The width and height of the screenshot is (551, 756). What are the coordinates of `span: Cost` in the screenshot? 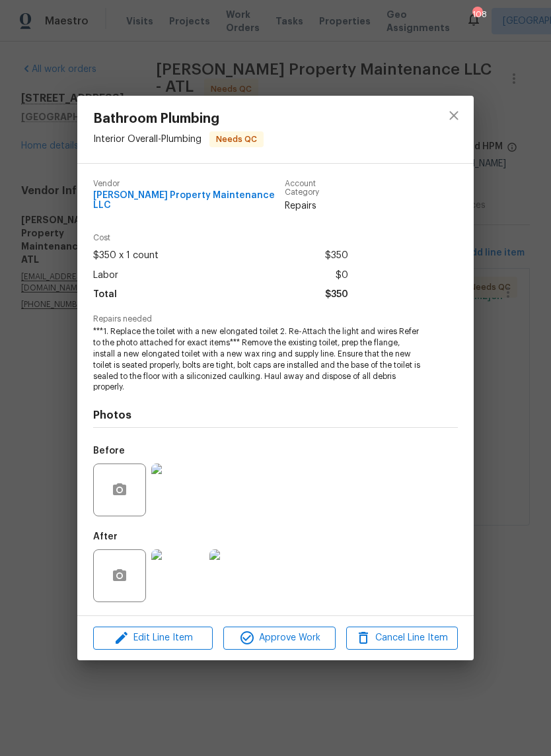 It's located at (221, 237).